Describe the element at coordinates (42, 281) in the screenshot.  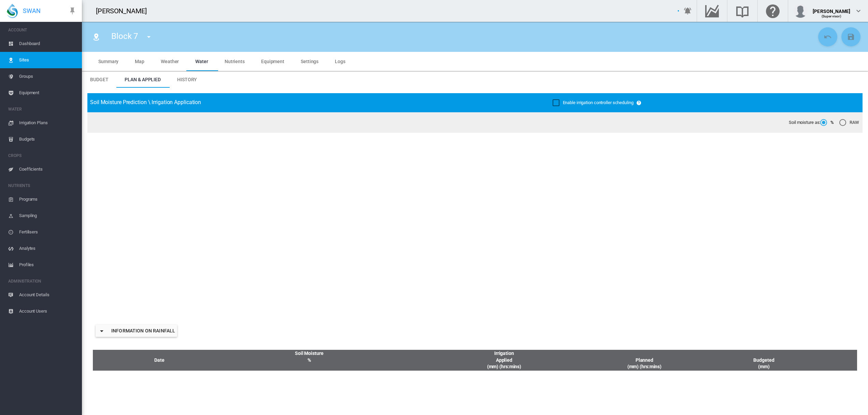
I see `span: ADMINISTRATION` at that location.